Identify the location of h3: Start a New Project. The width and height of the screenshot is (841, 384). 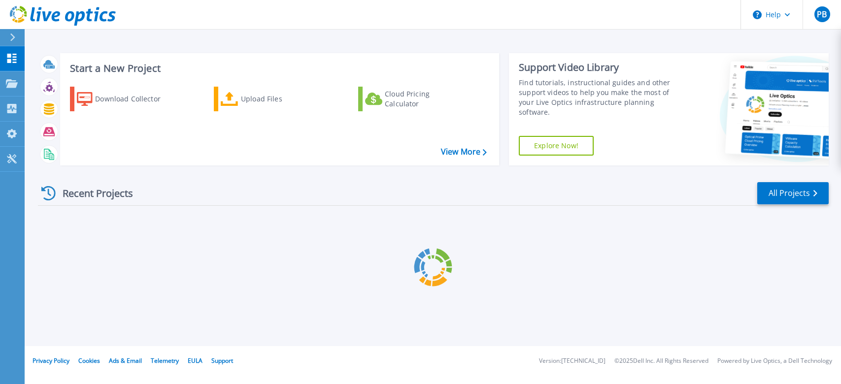
(278, 68).